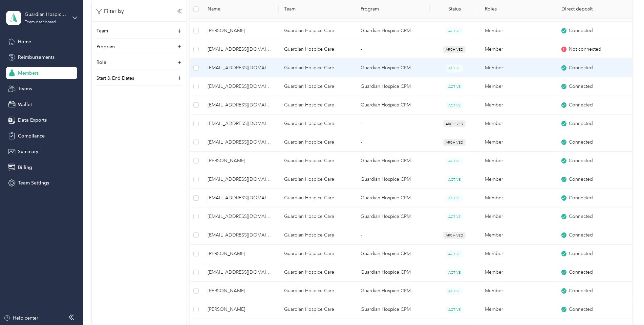 The width and height of the screenshot is (644, 325). What do you see at coordinates (240, 198) in the screenshot?
I see `td: inaijalee24@gmail.com` at bounding box center [240, 198].